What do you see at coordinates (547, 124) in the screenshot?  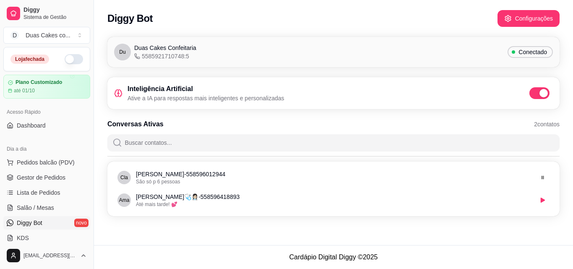 I see `span: 2 contatos` at bounding box center [547, 124].